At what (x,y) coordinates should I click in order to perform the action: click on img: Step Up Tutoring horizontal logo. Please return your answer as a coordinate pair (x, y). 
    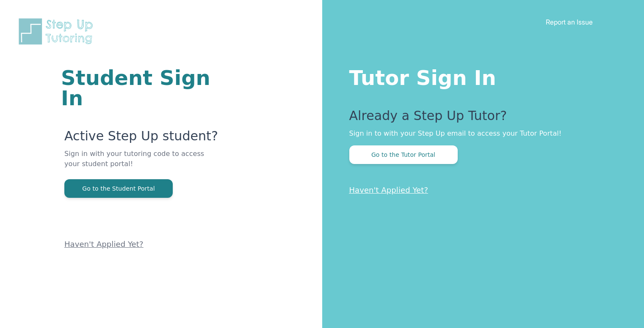
    Looking at the image, I should click on (58, 32).